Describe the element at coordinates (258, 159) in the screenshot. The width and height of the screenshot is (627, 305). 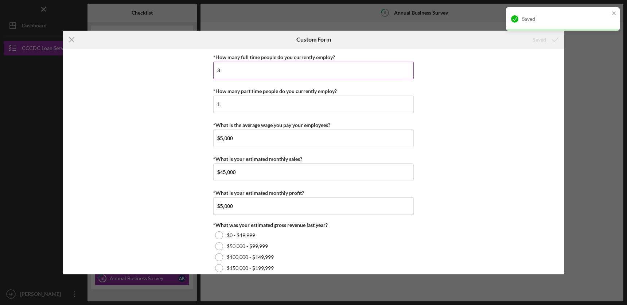
I see `label: *What is your estimated monthly sales?` at that location.